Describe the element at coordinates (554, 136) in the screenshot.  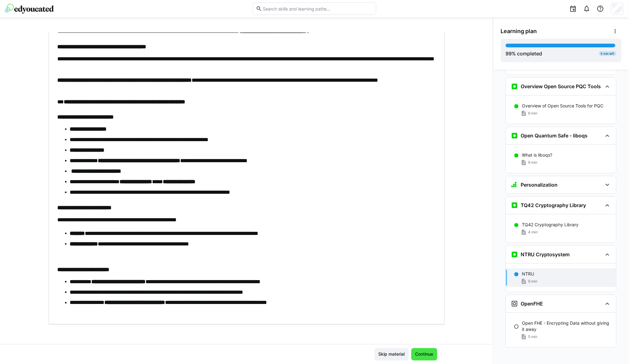
I see `h3: Open Quantum Safe - liboqs` at that location.